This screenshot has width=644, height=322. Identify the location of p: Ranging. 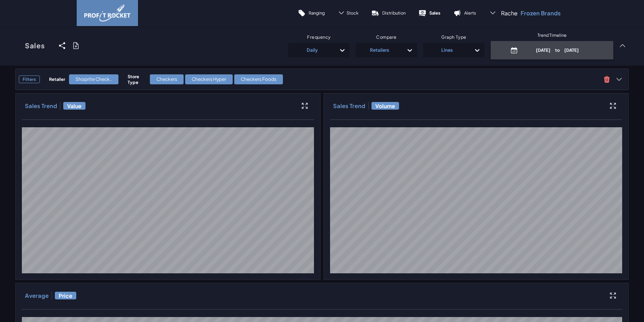
(317, 13).